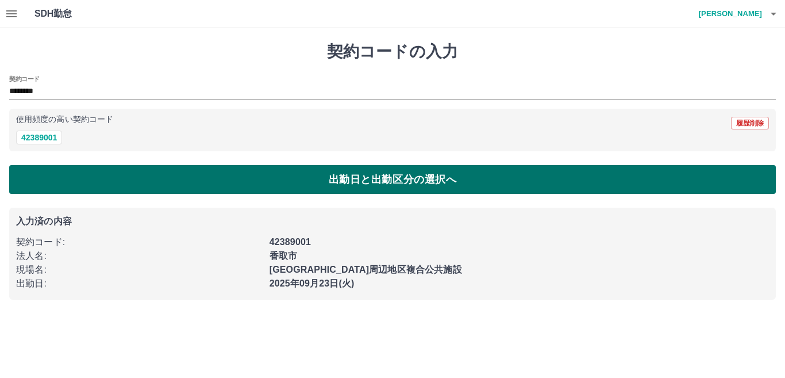 This screenshot has height=378, width=785. What do you see at coordinates (139, 242) in the screenshot?
I see `p: 契約コード :` at bounding box center [139, 242].